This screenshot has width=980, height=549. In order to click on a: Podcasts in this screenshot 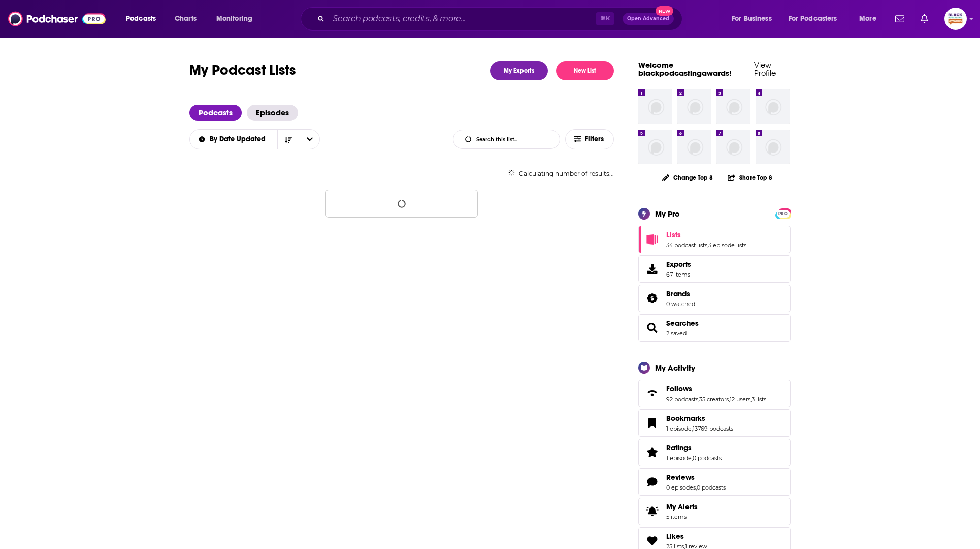, I will do `click(215, 113)`.